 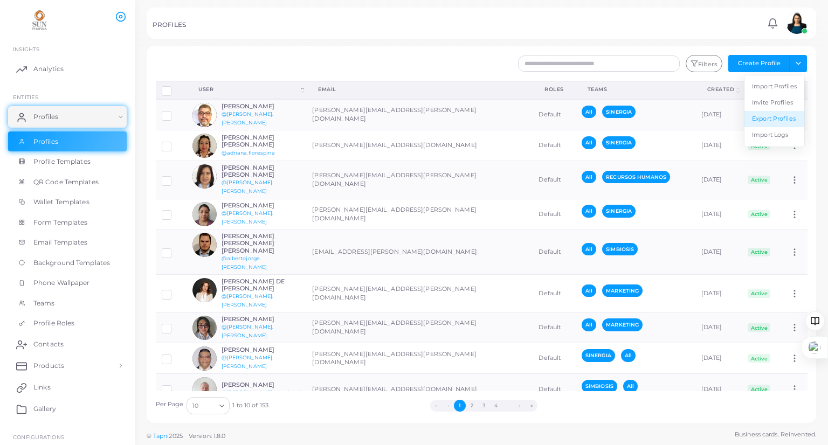 I want to click on a: QR Code Templates, so click(x=67, y=182).